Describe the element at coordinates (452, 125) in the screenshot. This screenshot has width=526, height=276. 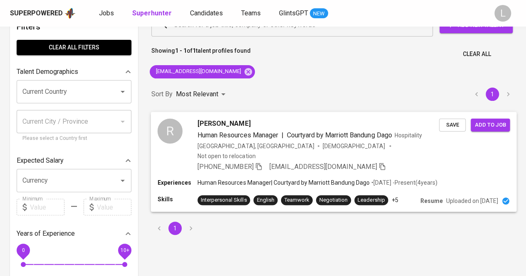
I see `button: Save` at that location.